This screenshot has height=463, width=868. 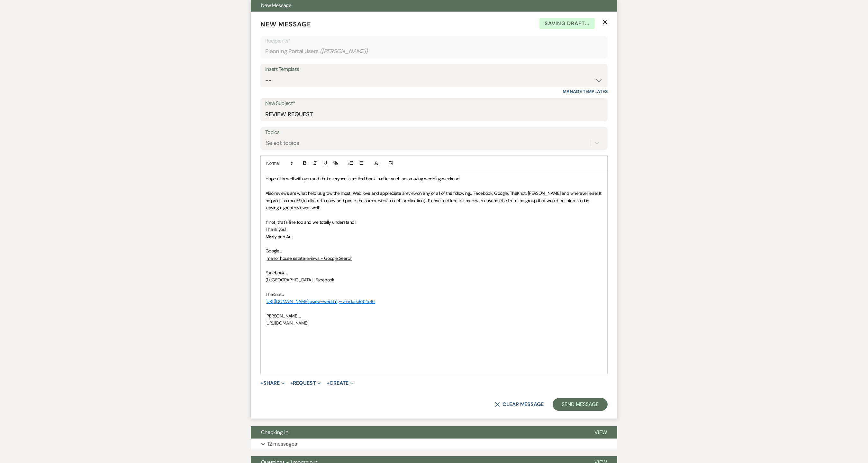 I want to click on button: 12 messages, so click(x=434, y=444).